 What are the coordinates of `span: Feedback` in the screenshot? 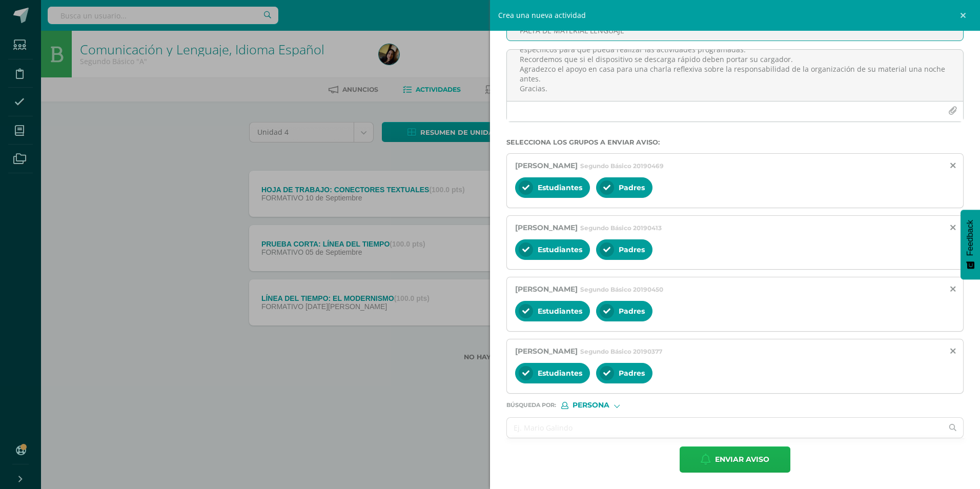 It's located at (971, 237).